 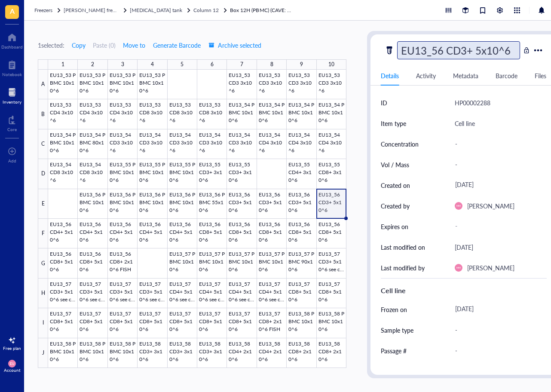 What do you see at coordinates (12, 40) in the screenshot?
I see `a: Dashboard` at bounding box center [12, 40].